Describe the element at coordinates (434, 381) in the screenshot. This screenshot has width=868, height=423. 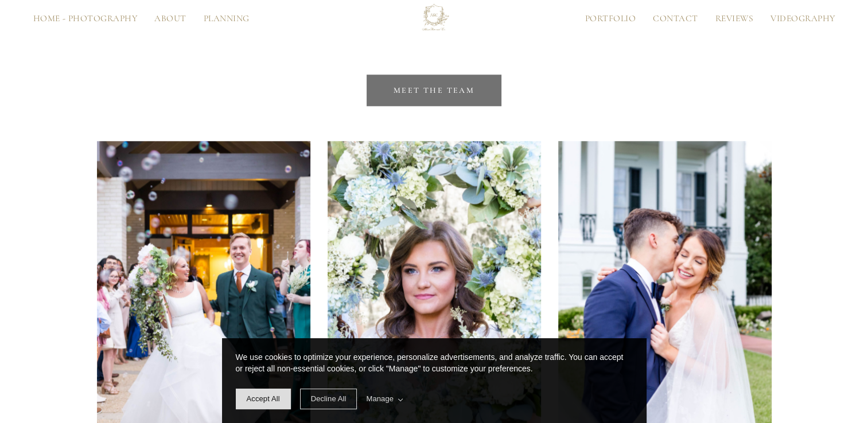
I see `div: cookieconsent` at that location.